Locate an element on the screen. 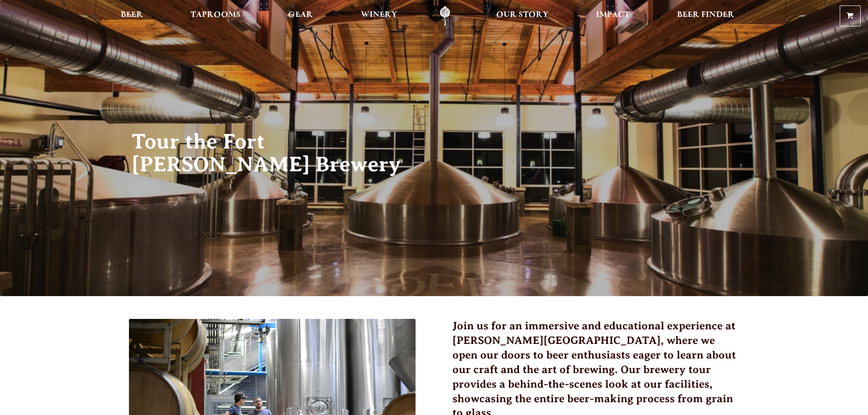  a: Beer Finder is located at coordinates (706, 16).